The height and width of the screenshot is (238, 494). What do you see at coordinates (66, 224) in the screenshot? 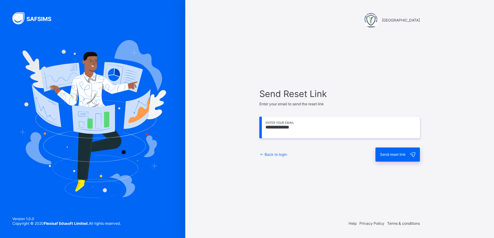
I see `span: Copyright © 2020 All rights reserved.` at bounding box center [66, 224].